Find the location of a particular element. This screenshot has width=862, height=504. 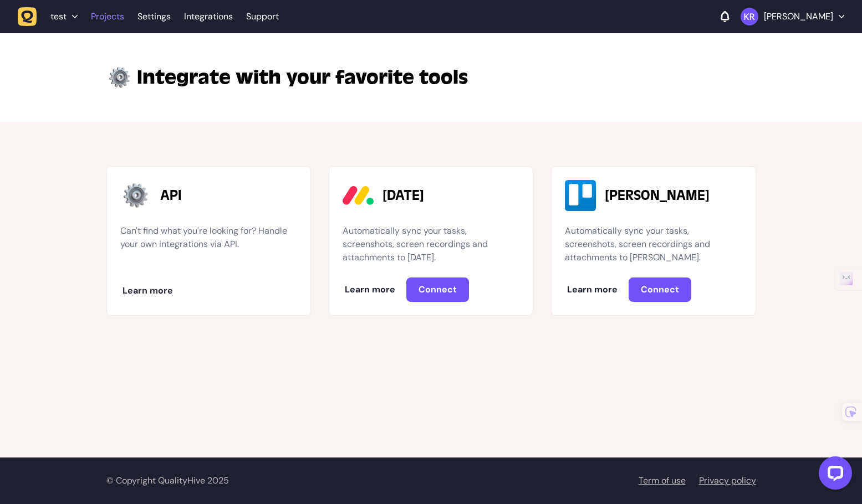

a: Projects is located at coordinates (107, 17).